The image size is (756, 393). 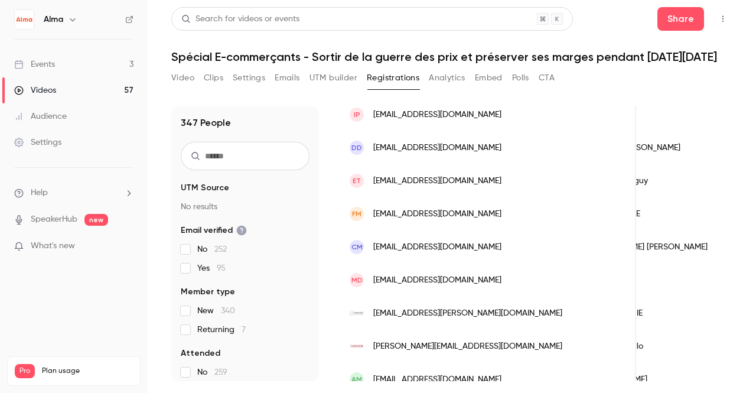 What do you see at coordinates (213, 78) in the screenshot?
I see `button: Clips` at bounding box center [213, 78].